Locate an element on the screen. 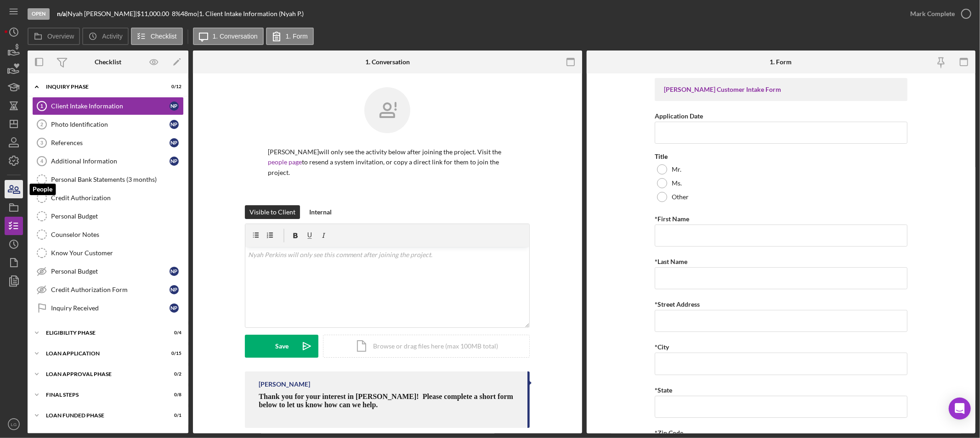 Image resolution: width=980 pixels, height=438 pixels. div: References is located at coordinates (111, 143).